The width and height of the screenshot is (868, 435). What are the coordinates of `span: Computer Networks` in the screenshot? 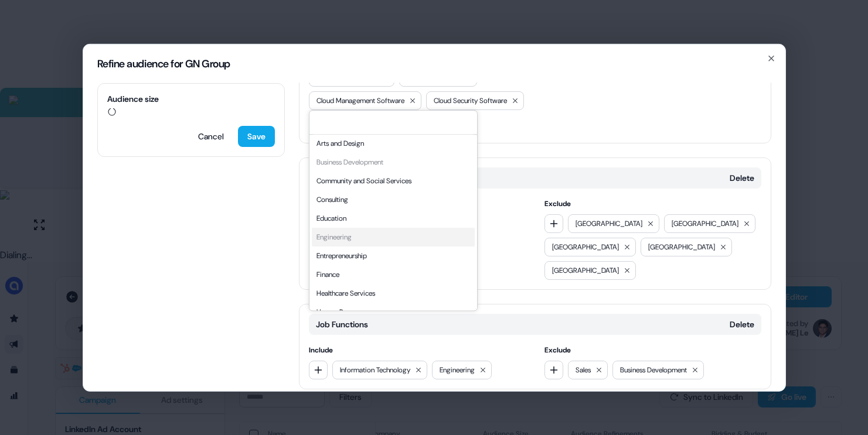 It's located at (347, 77).